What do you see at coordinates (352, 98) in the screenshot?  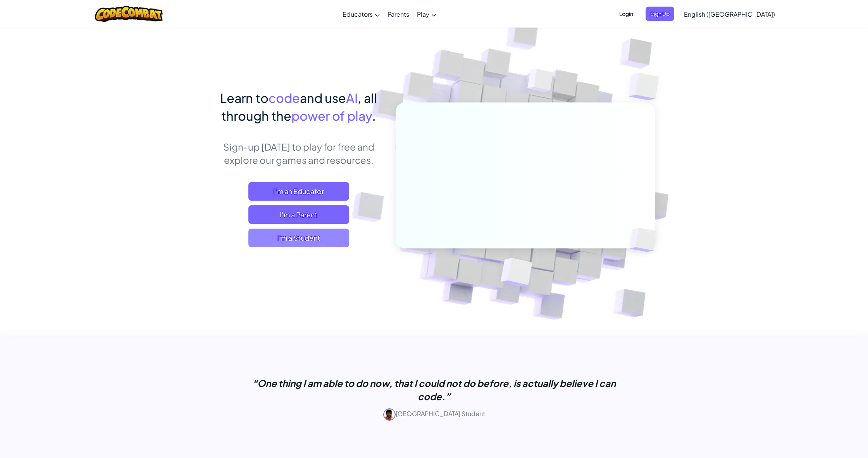 I see `span: AI` at bounding box center [352, 98].